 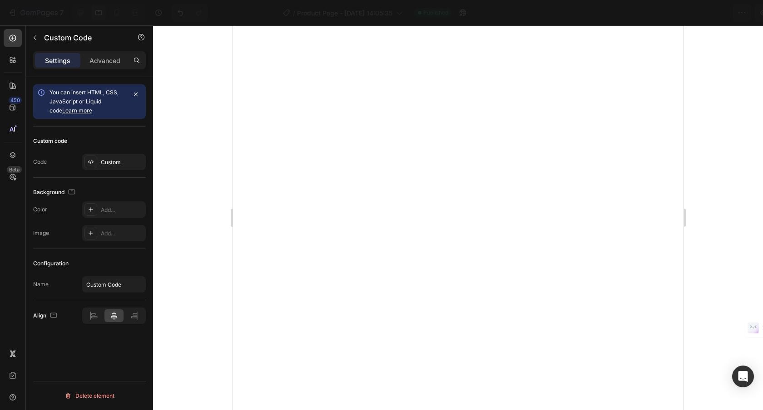 I want to click on button: Publish, so click(x=722, y=13).